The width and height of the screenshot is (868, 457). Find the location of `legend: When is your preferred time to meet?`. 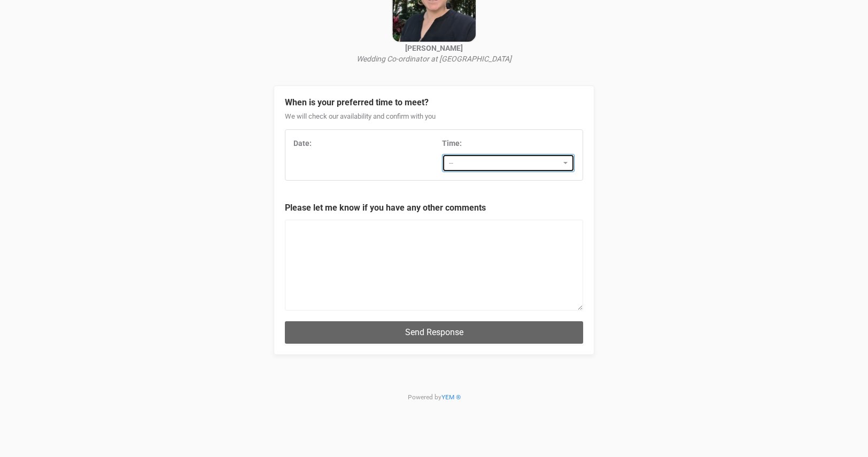

legend: When is your preferred time to meet? is located at coordinates (434, 102).